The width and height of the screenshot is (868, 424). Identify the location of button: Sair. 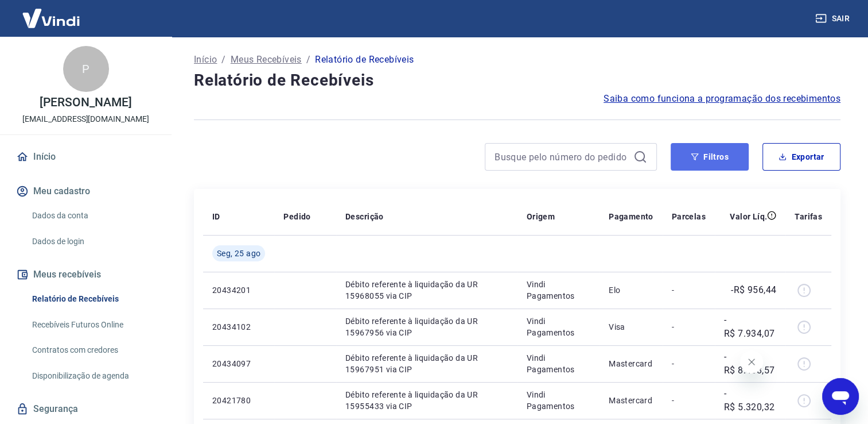
(833, 19).